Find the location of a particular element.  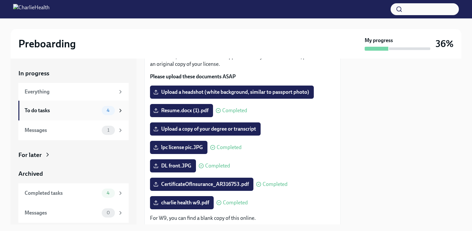

span: lpc license pic.JPG is located at coordinates (179, 147).